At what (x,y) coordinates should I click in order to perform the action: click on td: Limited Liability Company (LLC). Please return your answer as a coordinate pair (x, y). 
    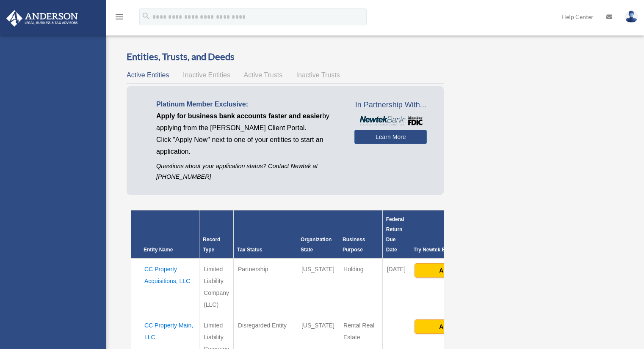
    Looking at the image, I should click on (216, 287).